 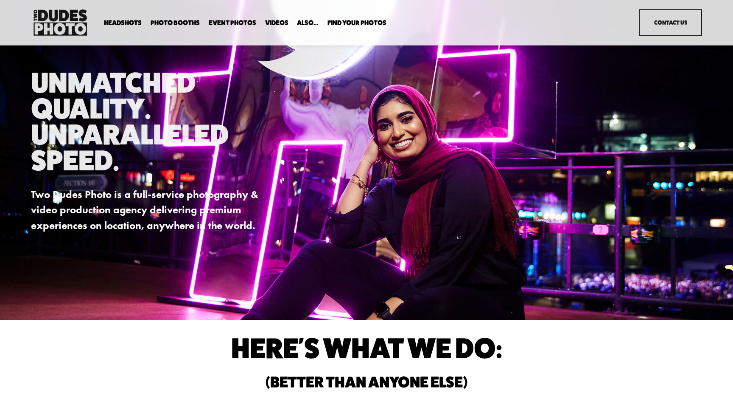 I want to click on span: Find Your Photos, so click(x=357, y=23).